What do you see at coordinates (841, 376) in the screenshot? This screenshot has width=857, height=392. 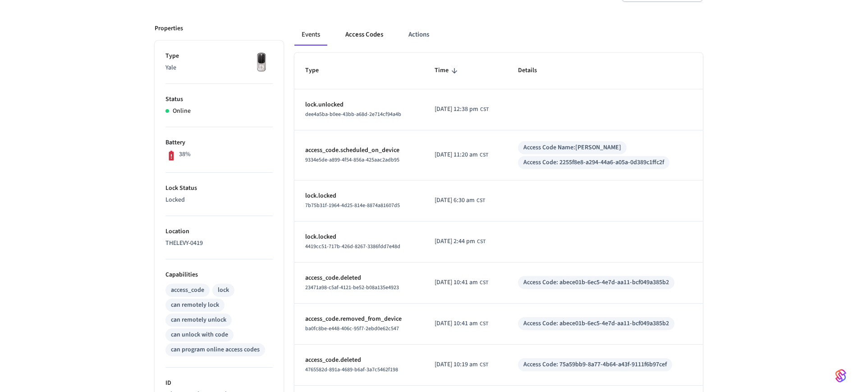 I see `img: SeamLogoGradient.69752ec5.svg` at bounding box center [841, 376].